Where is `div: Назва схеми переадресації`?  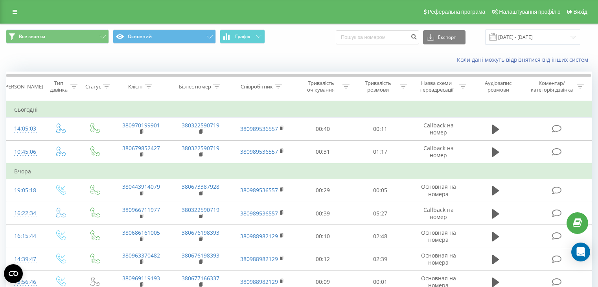
div: Назва схеми переадресації is located at coordinates (437, 87).